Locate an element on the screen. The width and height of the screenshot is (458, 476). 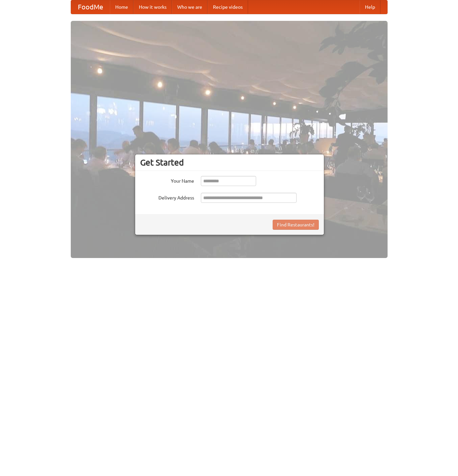
a: Home is located at coordinates (122, 7).